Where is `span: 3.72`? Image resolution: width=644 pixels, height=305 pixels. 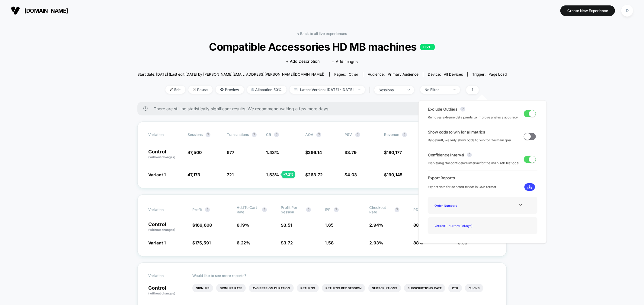
span: 3.72 is located at coordinates (288, 243).